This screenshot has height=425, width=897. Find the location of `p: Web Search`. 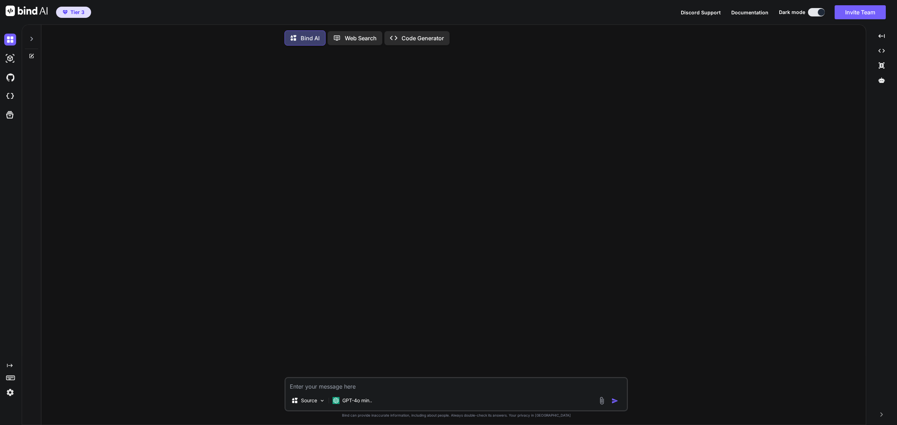

p: Web Search is located at coordinates (360, 38).